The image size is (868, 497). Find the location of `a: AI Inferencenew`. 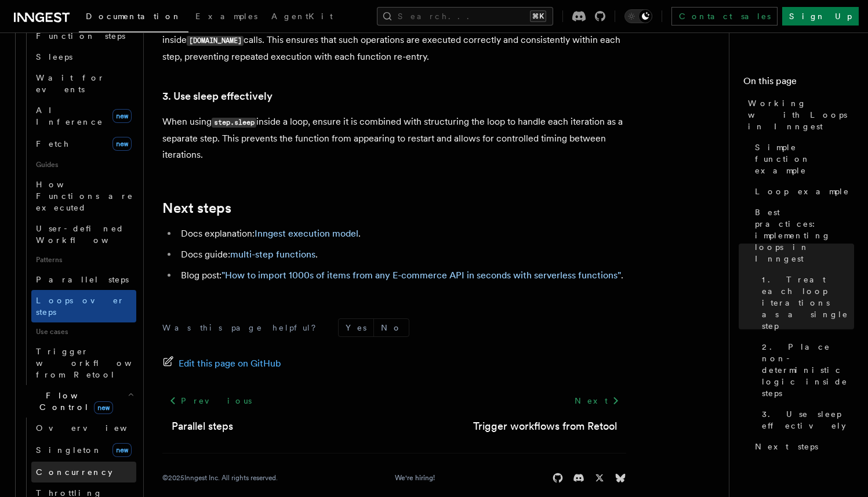

a: AI Inferencenew is located at coordinates (84, 117).